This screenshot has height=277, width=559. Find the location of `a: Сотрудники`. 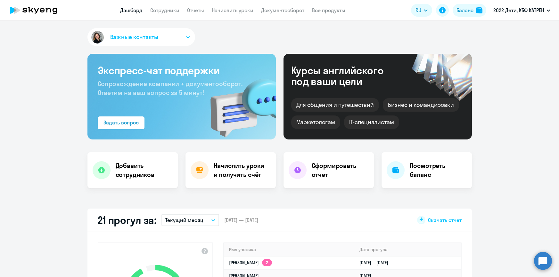

a: Сотрудники is located at coordinates (165, 10).